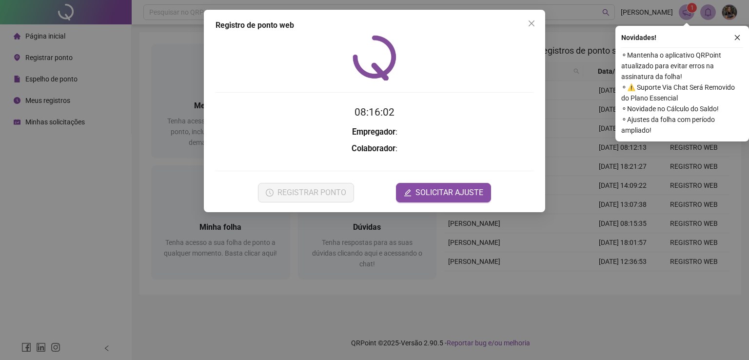  What do you see at coordinates (408, 193) in the screenshot?
I see `span: edit` at bounding box center [408, 193].